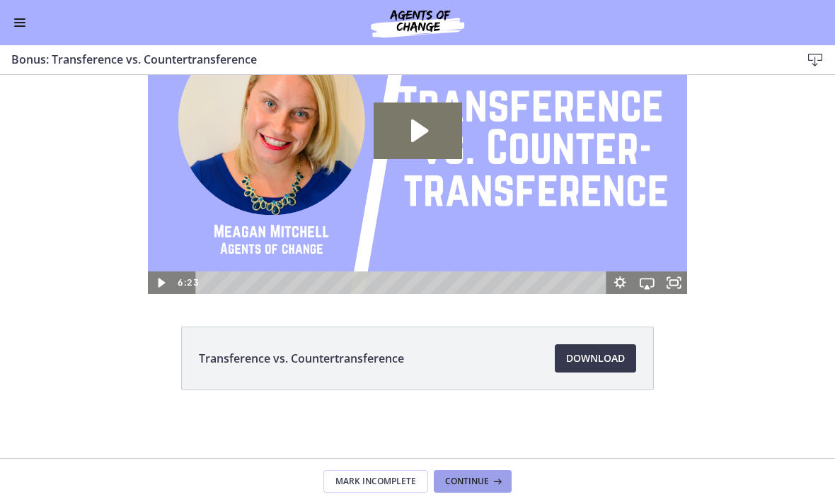 The height and width of the screenshot is (504, 835). What do you see at coordinates (20, 23) in the screenshot?
I see `button: Enable menu` at bounding box center [20, 23].